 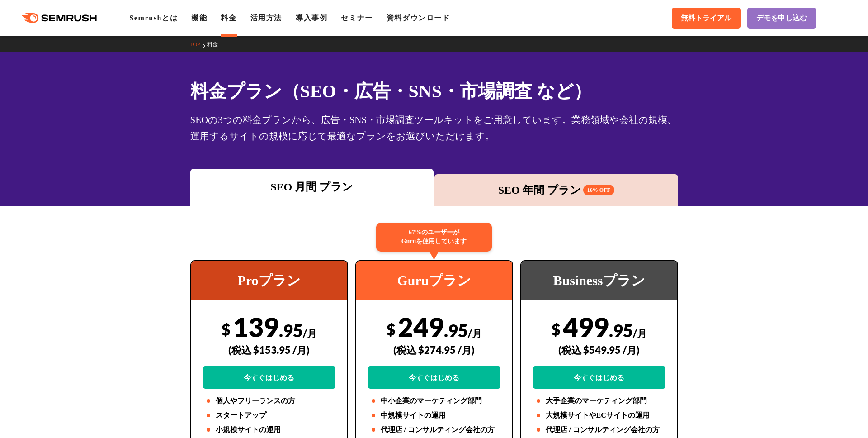 I want to click on a: 活用方法, so click(x=266, y=17).